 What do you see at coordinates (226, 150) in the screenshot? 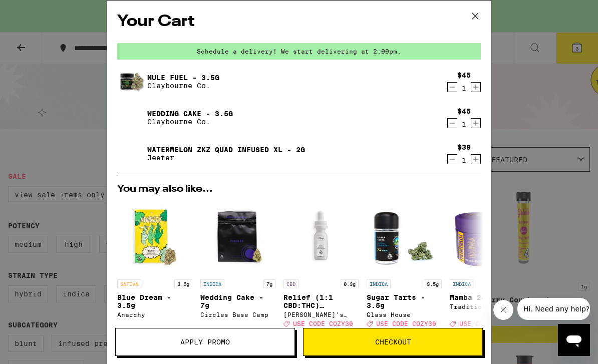
I see `a: Watermelon ZKZ Quad Infused XL - 2g` at bounding box center [226, 150].